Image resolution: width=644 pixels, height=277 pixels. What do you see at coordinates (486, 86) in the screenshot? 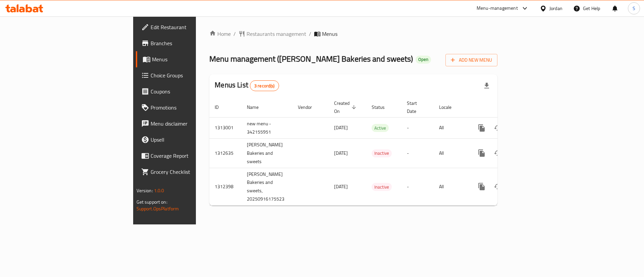
I see `div: Export file` at bounding box center [486, 86].